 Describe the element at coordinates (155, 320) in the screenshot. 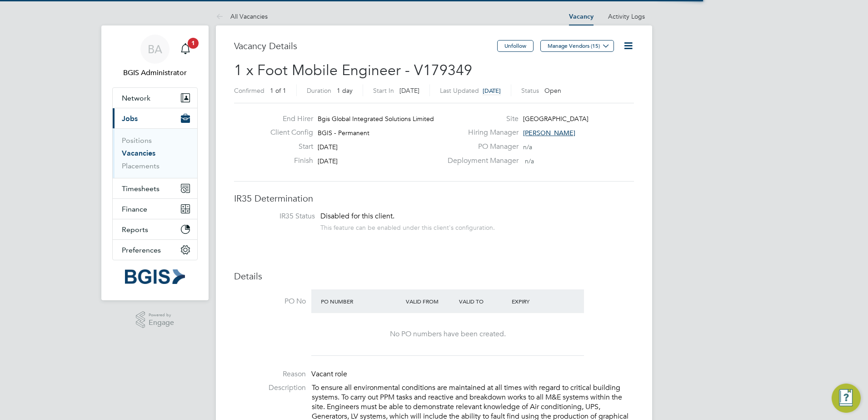

I see `a: Powered byEngage` at that location.